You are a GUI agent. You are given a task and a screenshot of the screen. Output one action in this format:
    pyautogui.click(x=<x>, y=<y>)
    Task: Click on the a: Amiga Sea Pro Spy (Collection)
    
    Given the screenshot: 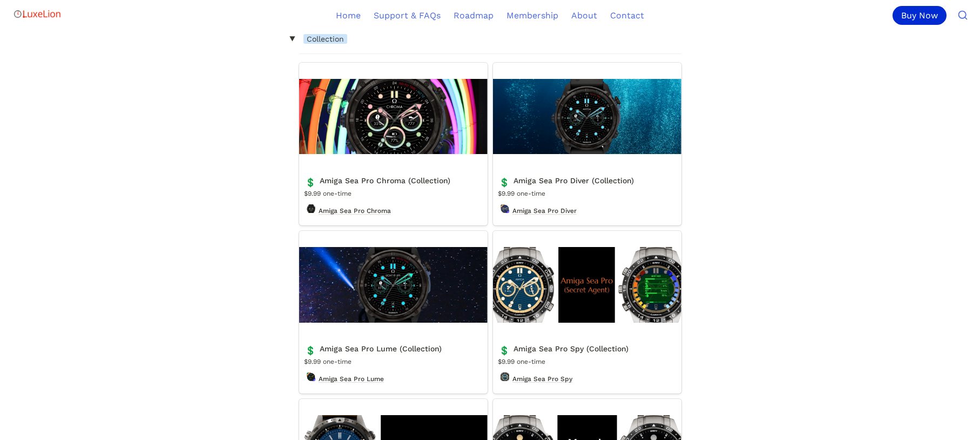 What is the action you would take?
    pyautogui.click(x=587, y=312)
    